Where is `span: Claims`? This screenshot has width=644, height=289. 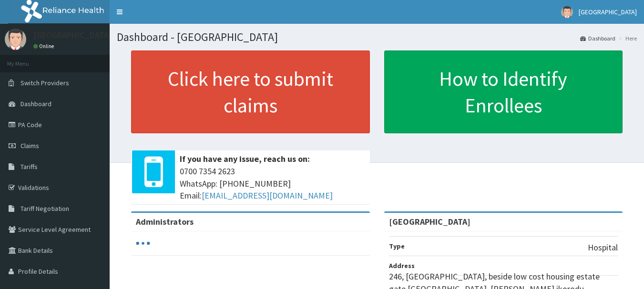 span: Claims is located at coordinates (30, 146).